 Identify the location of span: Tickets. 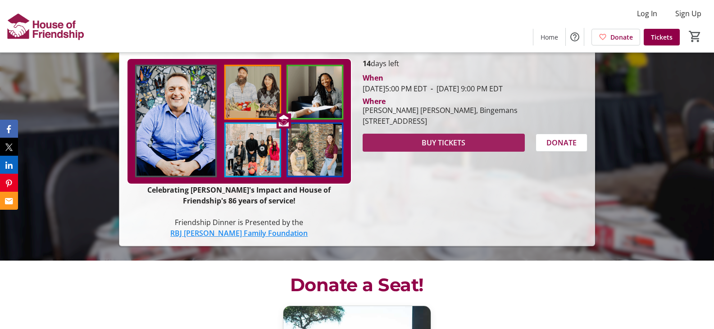
(662, 37).